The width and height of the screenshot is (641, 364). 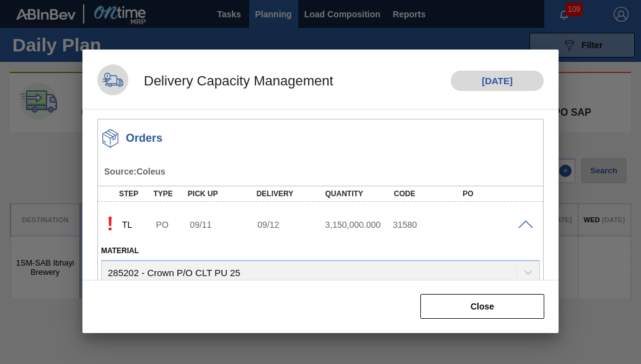 I want to click on p: Pending Acceptance, so click(x=110, y=224).